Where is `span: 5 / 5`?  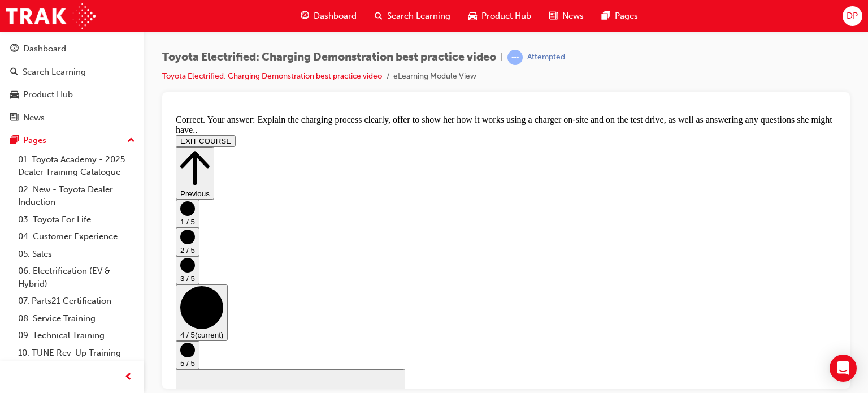
span: 5 / 5 is located at coordinates (17, 252).